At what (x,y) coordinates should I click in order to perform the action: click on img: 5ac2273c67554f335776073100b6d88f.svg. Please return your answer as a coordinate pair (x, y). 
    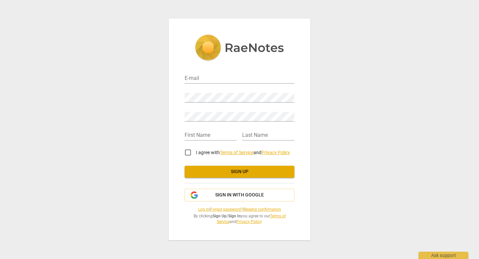
    Looking at the image, I should click on (239, 48).